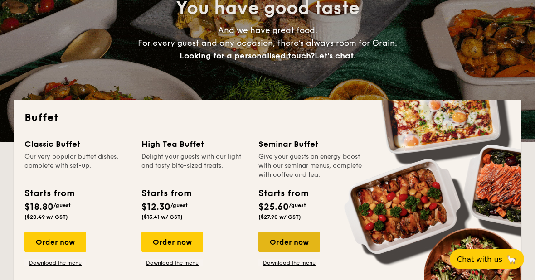  Describe the element at coordinates (311, 145) in the screenshot. I see `div: Seminar Buffet` at that location.